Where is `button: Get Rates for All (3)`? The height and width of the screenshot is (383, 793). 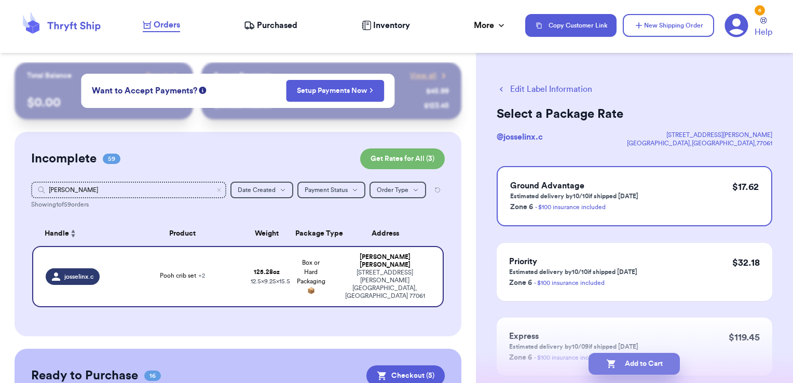
button: Get Rates for All (3) is located at coordinates (402, 159).